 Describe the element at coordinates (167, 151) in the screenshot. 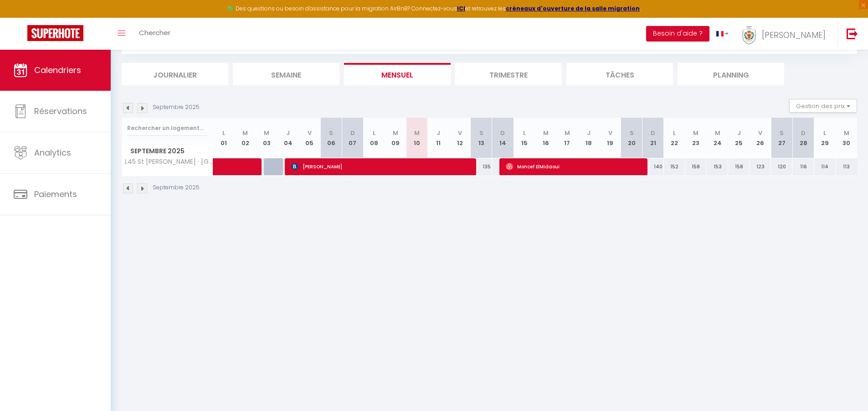

I see `span: Septembre 2025` at that location.